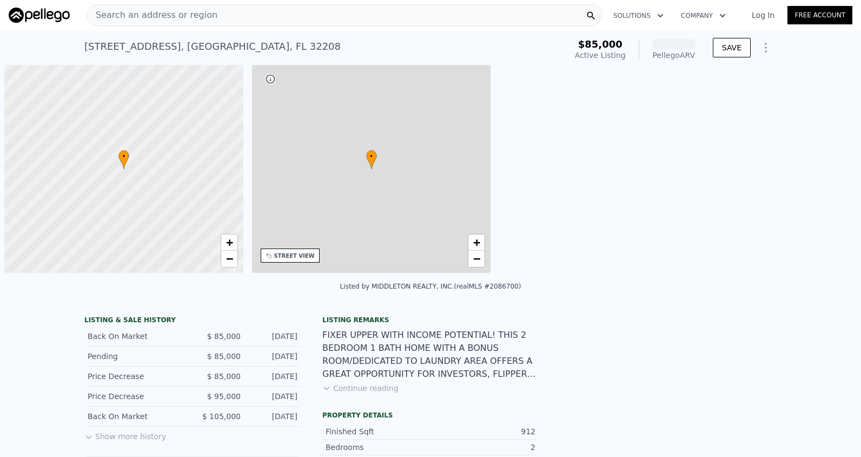 This screenshot has height=457, width=861. I want to click on span: Active Listing, so click(600, 55).